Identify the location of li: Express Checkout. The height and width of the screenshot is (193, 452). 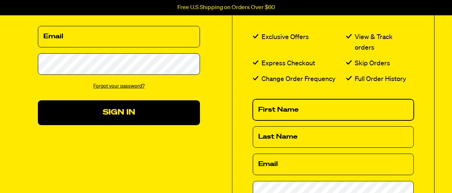
(299, 63).